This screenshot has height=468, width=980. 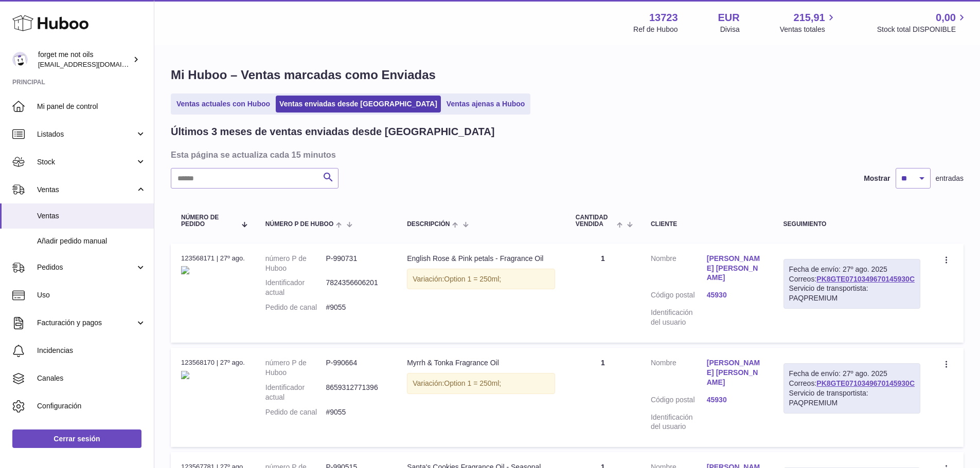 I want to click on div: Cliente, so click(x=707, y=224).